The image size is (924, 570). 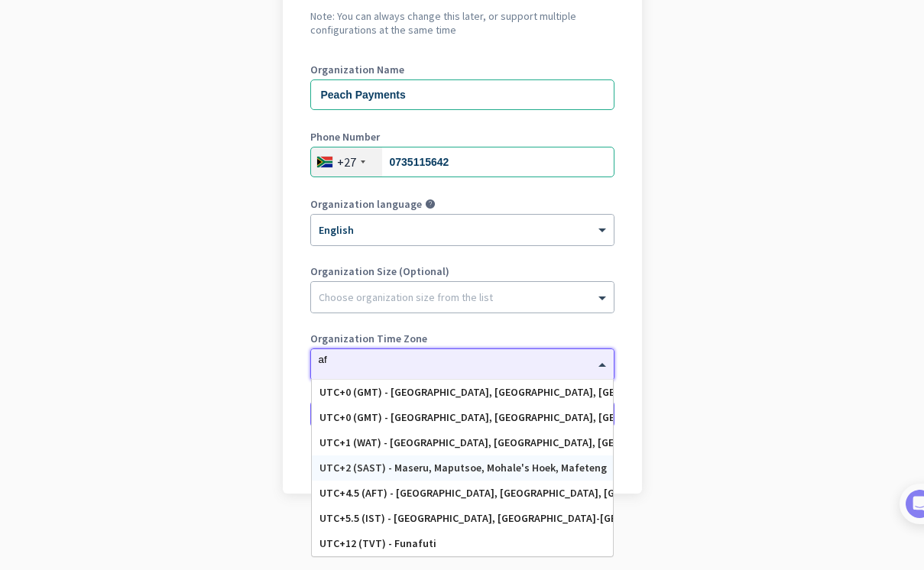 What do you see at coordinates (462, 23) in the screenshot?
I see `h2: Note: You can always change this later, or support multiple configurations at the same time` at bounding box center [462, 23].